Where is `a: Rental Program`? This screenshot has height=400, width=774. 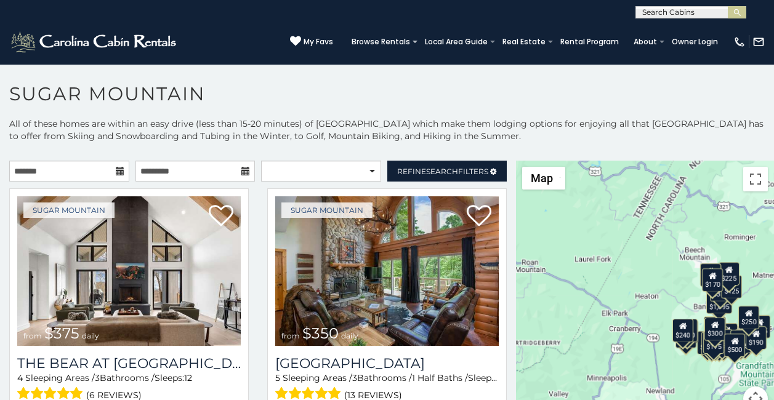 a: Rental Program is located at coordinates (589, 42).